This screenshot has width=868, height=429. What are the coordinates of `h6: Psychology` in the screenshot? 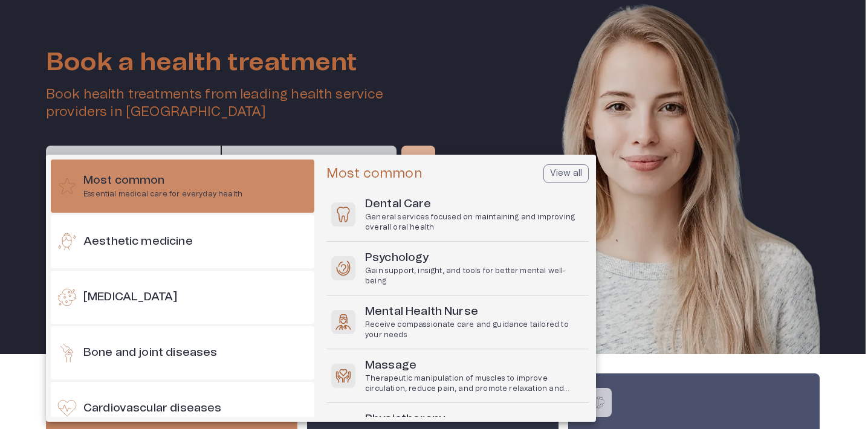 It's located at (475, 258).